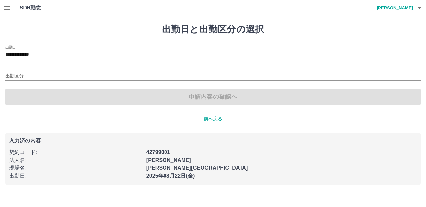  I want to click on p: 入力済の内容, so click(213, 141).